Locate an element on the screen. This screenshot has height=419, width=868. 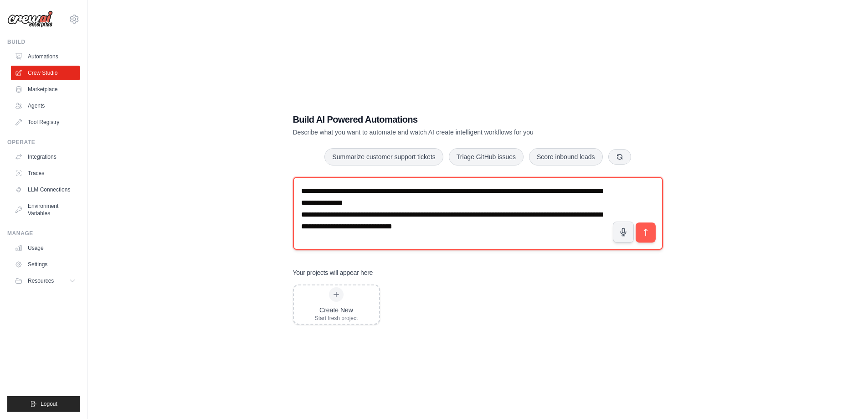
img: Logo is located at coordinates (30, 19).